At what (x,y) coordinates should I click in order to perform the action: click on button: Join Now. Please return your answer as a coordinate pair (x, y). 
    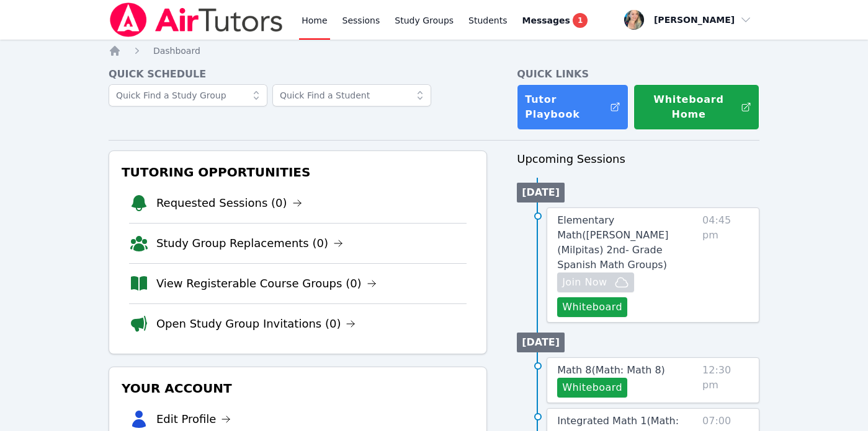
    Looking at the image, I should click on (595, 283).